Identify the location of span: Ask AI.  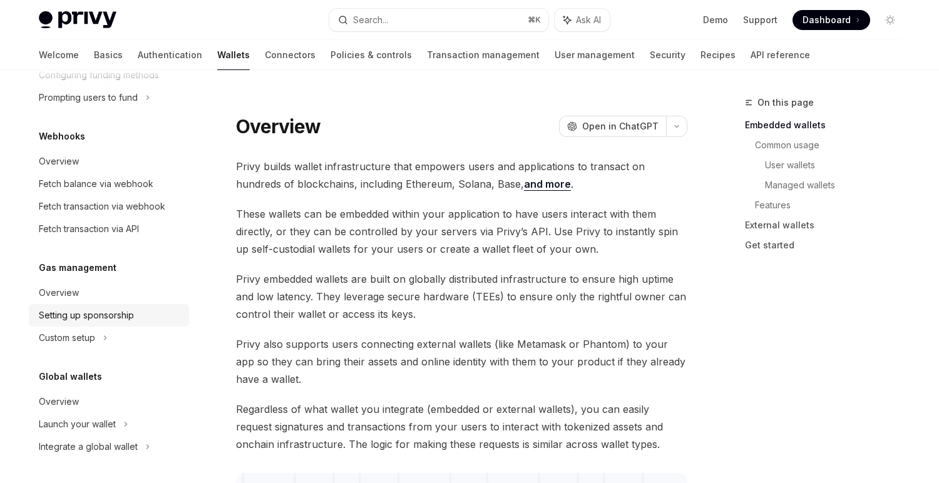
(588, 20).